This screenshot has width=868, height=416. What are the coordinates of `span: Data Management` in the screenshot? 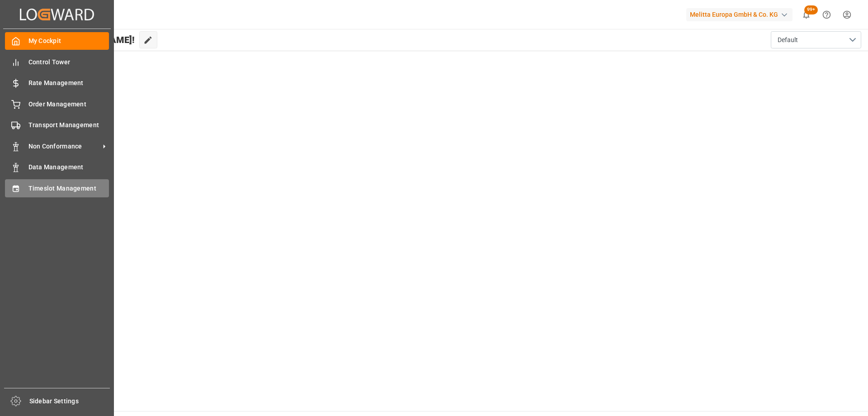 It's located at (68, 167).